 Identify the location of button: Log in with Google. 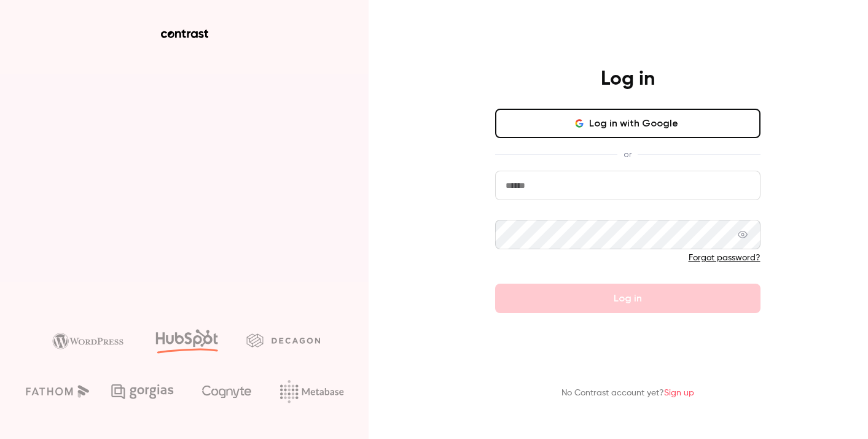
(627, 123).